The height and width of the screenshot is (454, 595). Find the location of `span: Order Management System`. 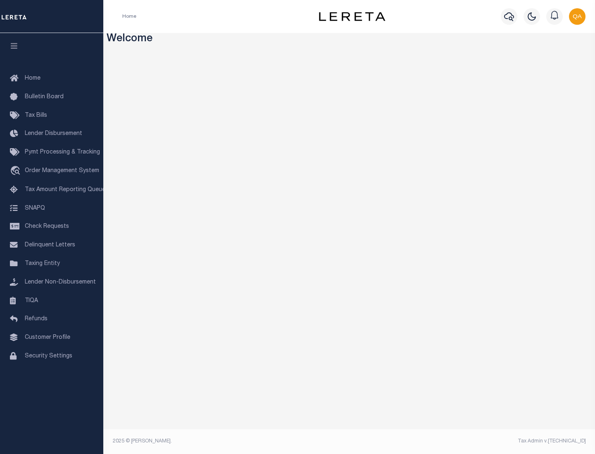

span: Order Management System is located at coordinates (62, 171).